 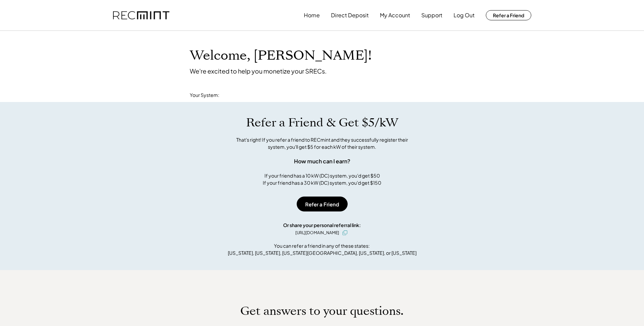 What do you see at coordinates (322, 162) in the screenshot?
I see `div: How much can I earn?` at bounding box center [322, 162].